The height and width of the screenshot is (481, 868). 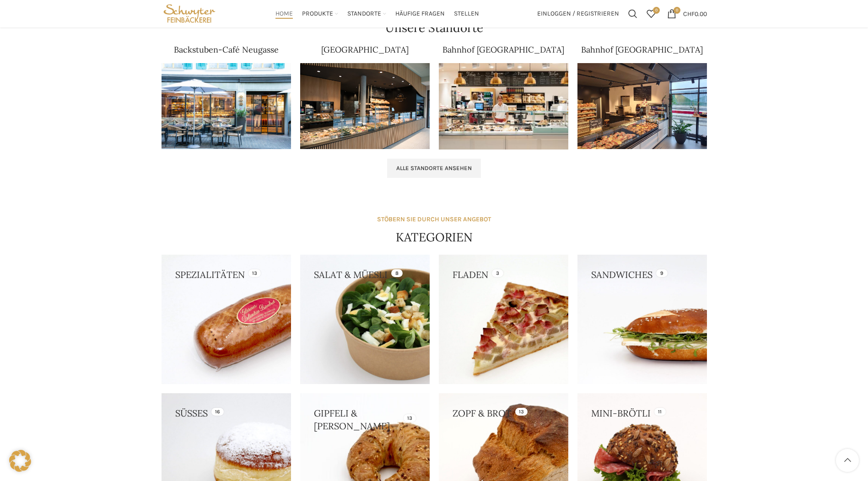 What do you see at coordinates (687, 14) in the screenshot?
I see `a: 0 CHF0.00` at bounding box center [687, 14].